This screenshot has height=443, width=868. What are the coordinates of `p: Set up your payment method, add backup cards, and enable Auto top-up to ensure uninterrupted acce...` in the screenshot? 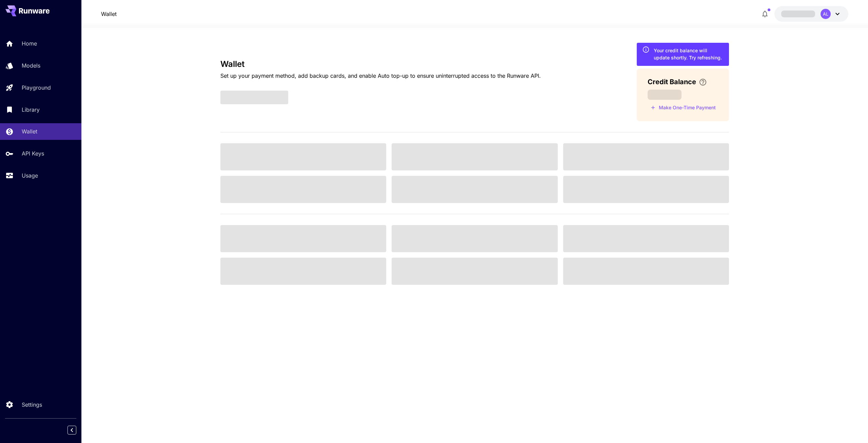 It's located at (381, 76).